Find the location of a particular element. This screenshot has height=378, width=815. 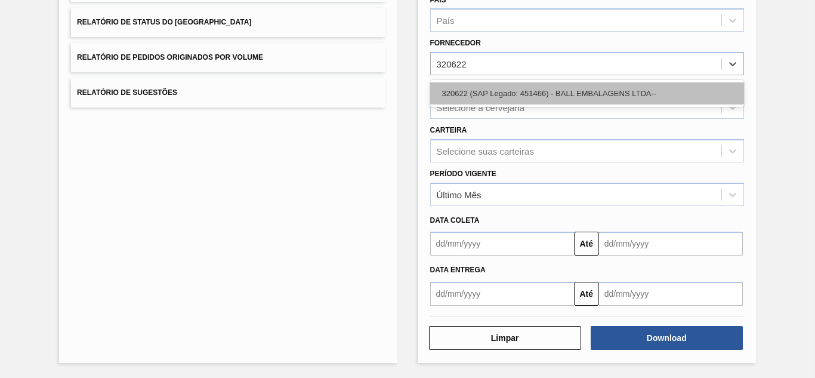

button: Download is located at coordinates (667, 338).